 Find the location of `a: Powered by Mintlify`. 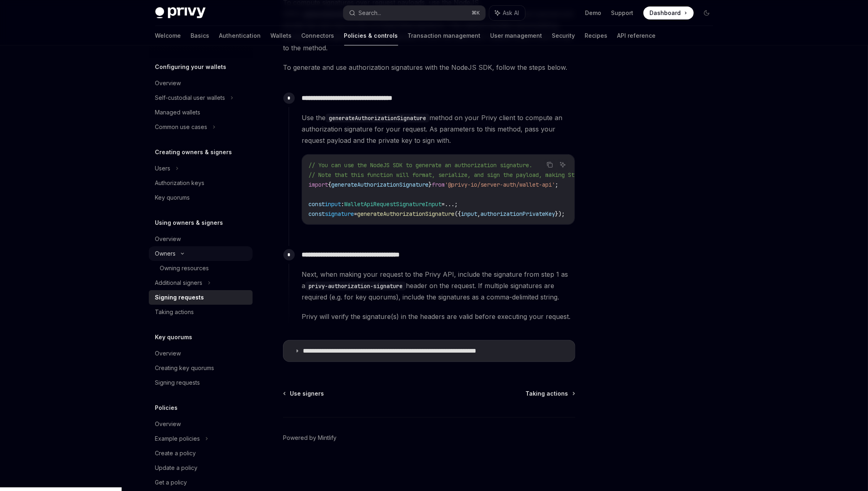

a: Powered by Mintlify is located at coordinates (309, 438).